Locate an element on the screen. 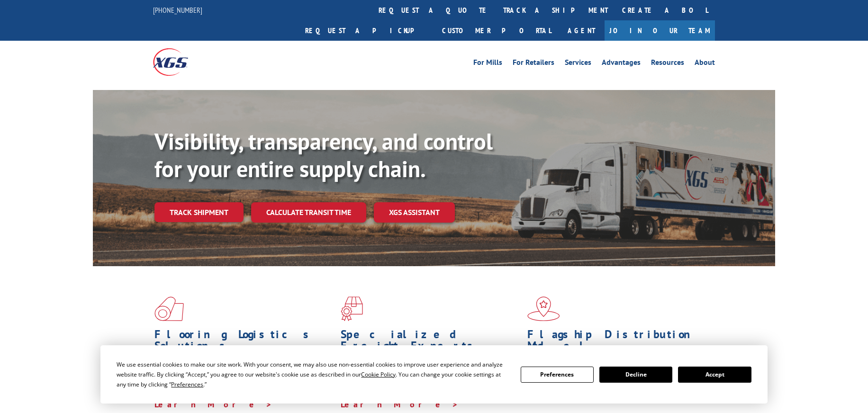 Image resolution: width=868 pixels, height=413 pixels. a: XGS ASSISTANT is located at coordinates (415, 212).